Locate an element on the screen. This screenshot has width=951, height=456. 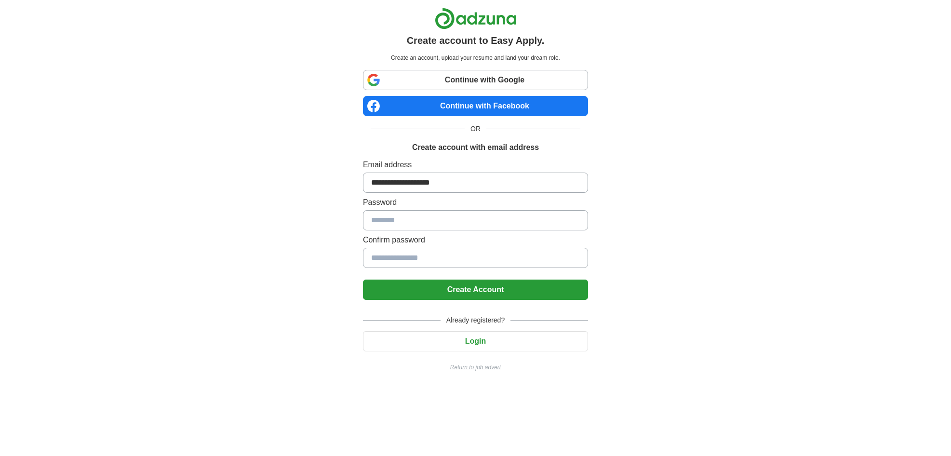
h1: Create account with email address is located at coordinates (475, 147).